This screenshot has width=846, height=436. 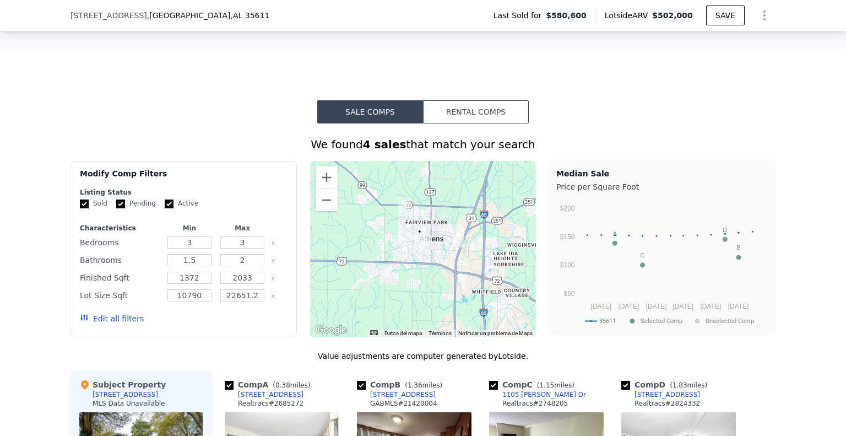 I want to click on span: 1.36, so click(x=415, y=385).